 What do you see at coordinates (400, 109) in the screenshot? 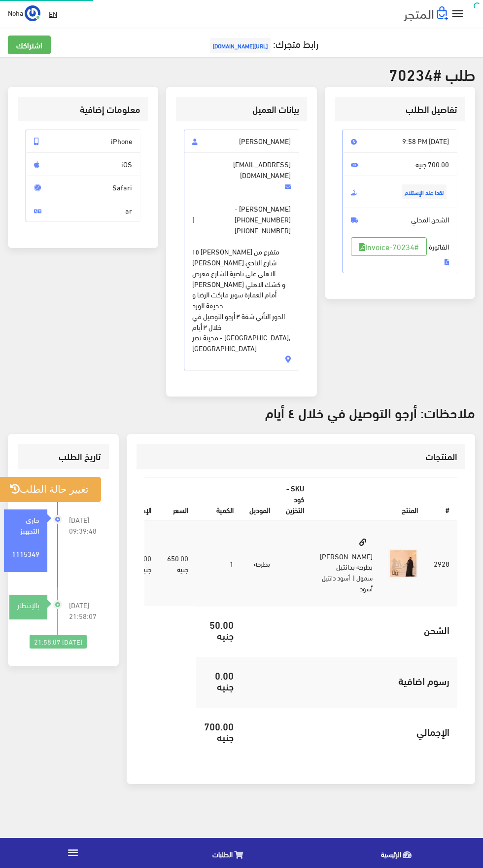
I see `h3: تفاصيل الطلب` at bounding box center [400, 109].